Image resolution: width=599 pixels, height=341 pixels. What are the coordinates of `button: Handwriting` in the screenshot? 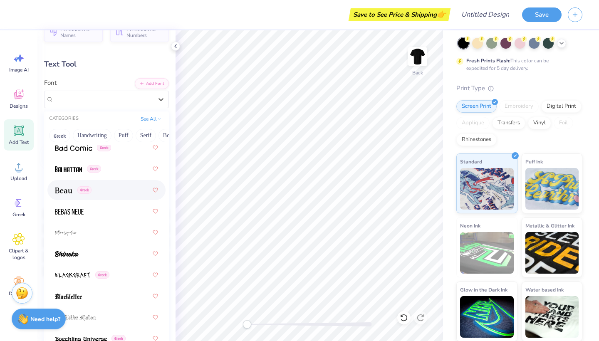 It's located at (92, 136).